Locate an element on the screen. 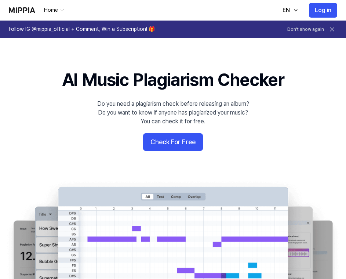 This screenshot has width=346, height=279. h1: Follow IG @mippia_official + Comment, Win a Subscription! 🎁 is located at coordinates (82, 29).